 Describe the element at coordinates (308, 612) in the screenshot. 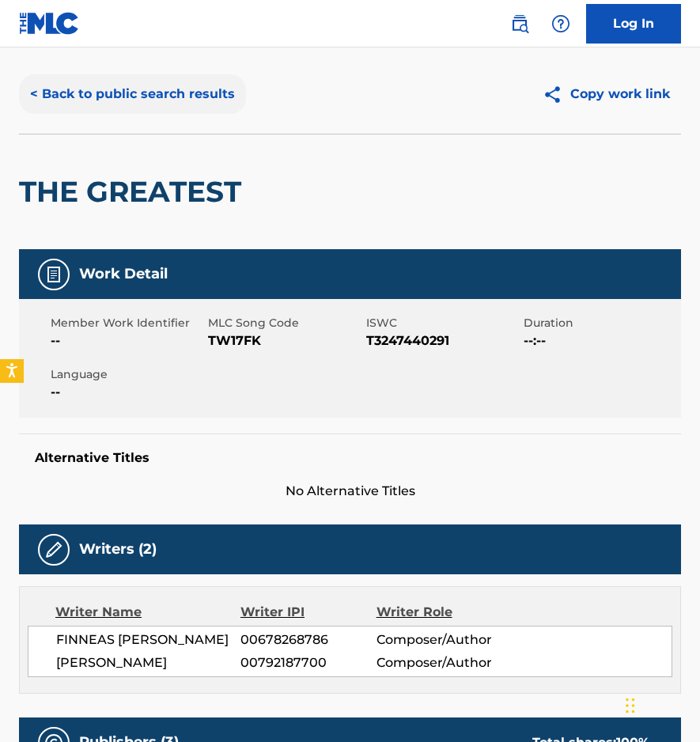

I see `div: Writer IPI` at that location.